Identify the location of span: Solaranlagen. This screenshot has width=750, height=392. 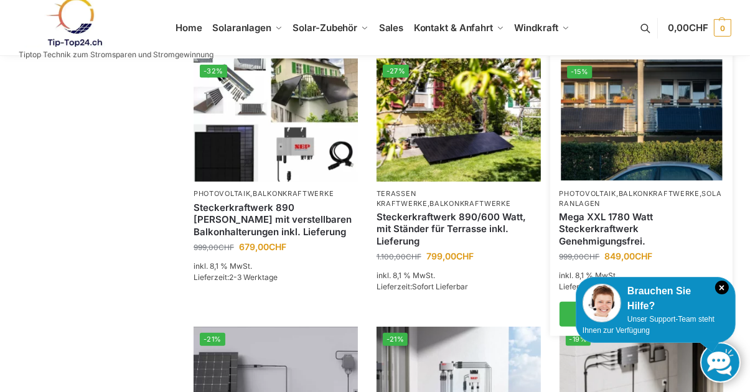
(242, 27).